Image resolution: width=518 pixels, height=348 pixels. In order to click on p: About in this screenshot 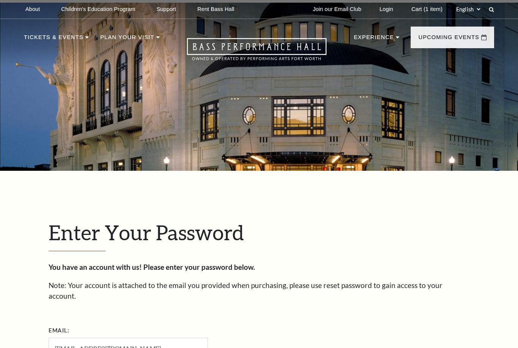, I will do `click(33, 9)`.